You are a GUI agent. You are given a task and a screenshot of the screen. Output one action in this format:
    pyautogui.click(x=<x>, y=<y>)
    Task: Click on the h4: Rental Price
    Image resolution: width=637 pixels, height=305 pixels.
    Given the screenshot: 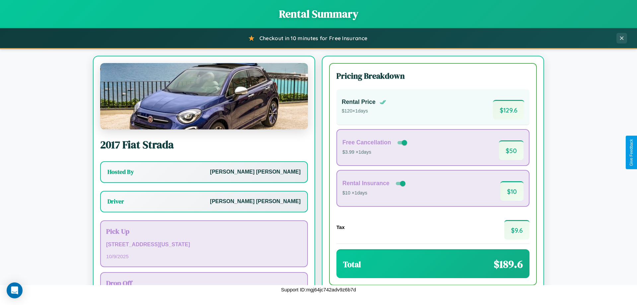 What is the action you would take?
    pyautogui.click(x=359, y=102)
    